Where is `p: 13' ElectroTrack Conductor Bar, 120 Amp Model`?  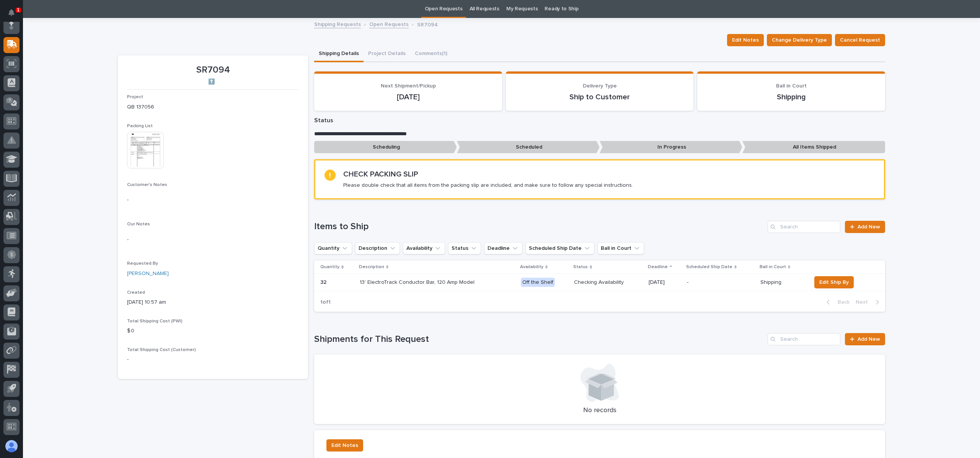
p: 13' ElectroTrack Conductor Bar, 120 Amp Model is located at coordinates (426, 283).